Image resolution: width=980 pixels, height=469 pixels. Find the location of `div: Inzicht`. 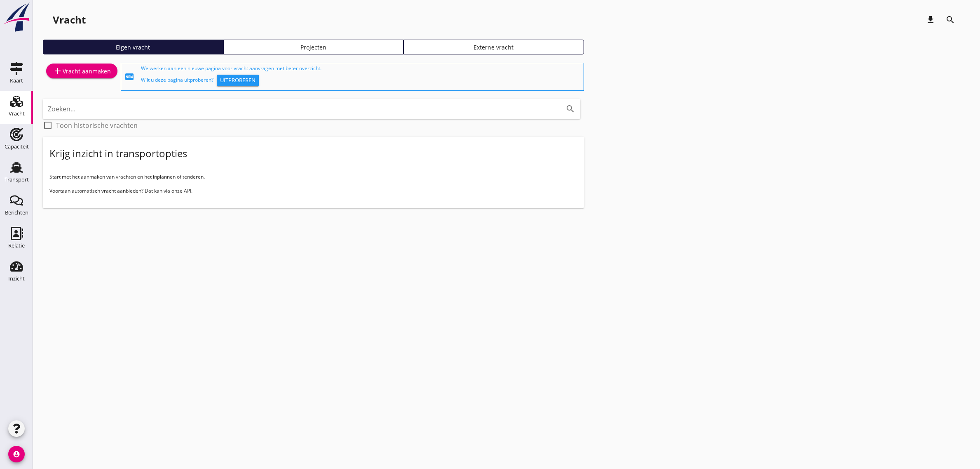

div: Inzicht is located at coordinates (16, 278).